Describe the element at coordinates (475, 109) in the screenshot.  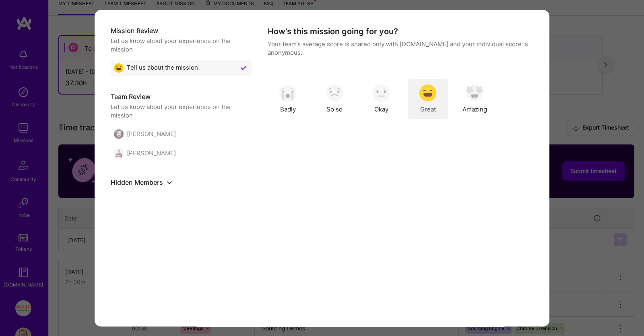
I see `span: Amazing` at that location.